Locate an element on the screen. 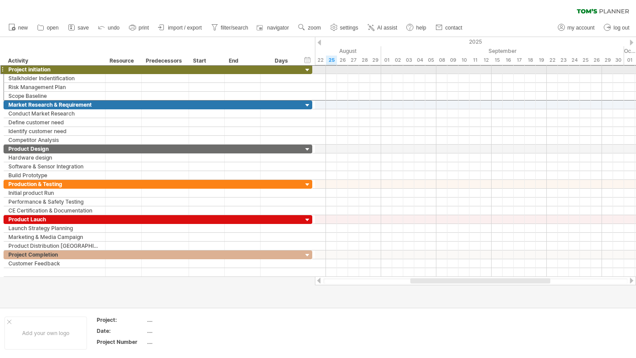 This screenshot has height=358, width=636. span: help is located at coordinates (421, 28).